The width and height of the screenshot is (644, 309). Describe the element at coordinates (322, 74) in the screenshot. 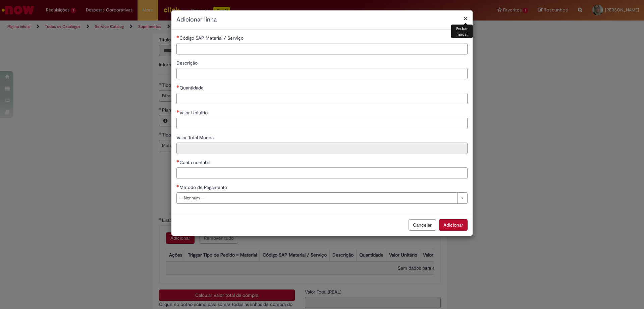

I see `input: Descrição` at that location.